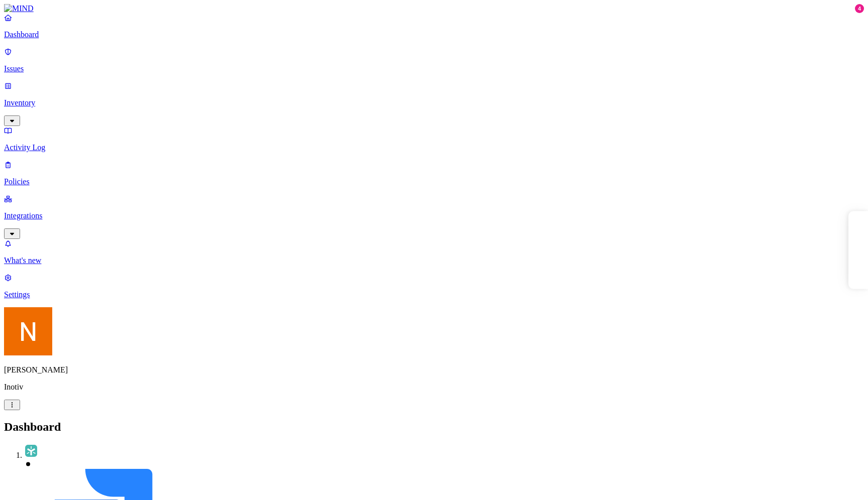 This screenshot has height=500, width=868. Describe the element at coordinates (434, 139) in the screenshot. I see `a: Activity Log` at that location.